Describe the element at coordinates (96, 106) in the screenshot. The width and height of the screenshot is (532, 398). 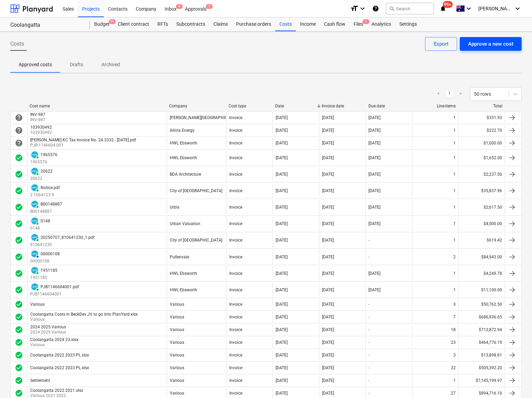
I see `div: Cost name` at that location.